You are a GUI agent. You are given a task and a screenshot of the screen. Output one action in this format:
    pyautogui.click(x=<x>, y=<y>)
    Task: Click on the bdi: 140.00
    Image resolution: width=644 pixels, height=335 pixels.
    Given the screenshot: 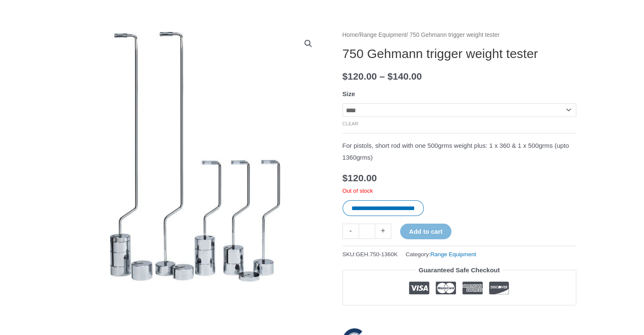 What is the action you would take?
    pyautogui.click(x=404, y=76)
    